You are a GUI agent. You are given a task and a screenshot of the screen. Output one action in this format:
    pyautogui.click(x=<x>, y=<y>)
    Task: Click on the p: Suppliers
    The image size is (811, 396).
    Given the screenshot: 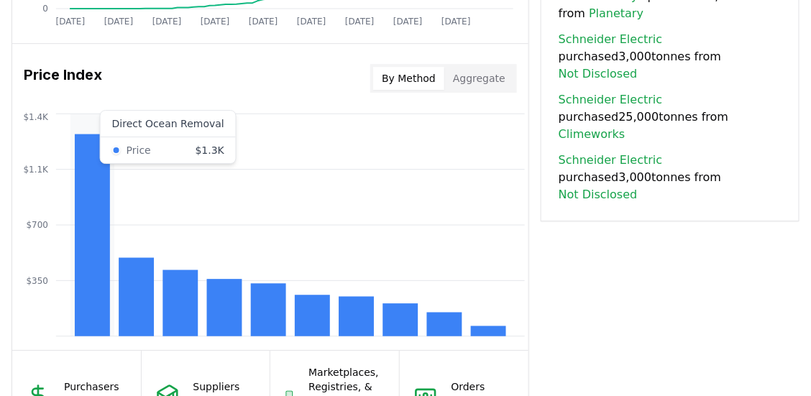 What is the action you would take?
    pyautogui.click(x=216, y=387)
    